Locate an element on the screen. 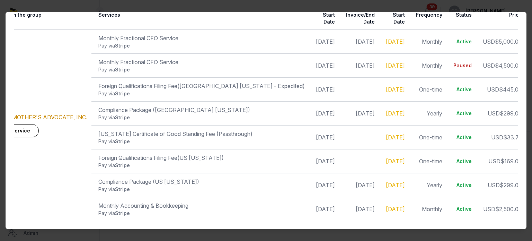 The width and height of the screenshot is (532, 241). span: $4,500.00 is located at coordinates (508, 65).